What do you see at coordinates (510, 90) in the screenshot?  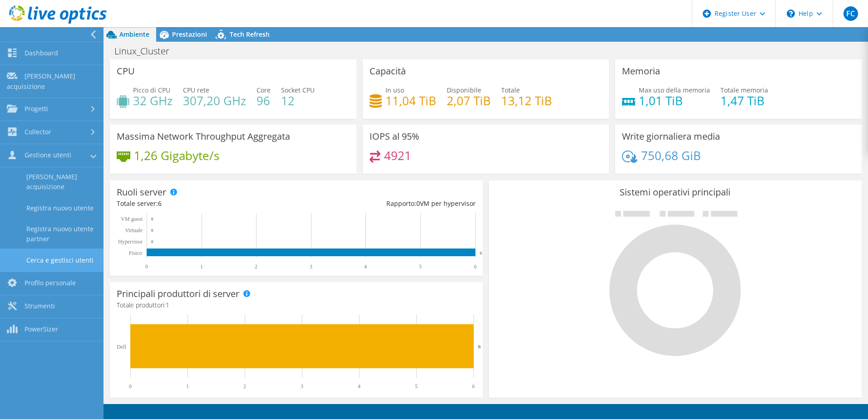 I see `span: Totale` at bounding box center [510, 90].